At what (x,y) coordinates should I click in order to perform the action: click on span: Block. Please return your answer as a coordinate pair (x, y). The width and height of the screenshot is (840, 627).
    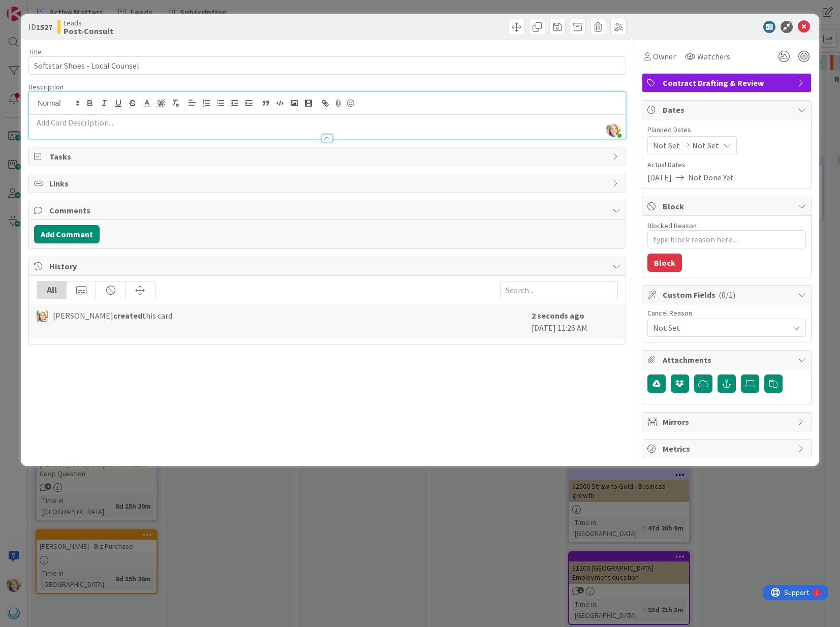
    Looking at the image, I should click on (728, 206).